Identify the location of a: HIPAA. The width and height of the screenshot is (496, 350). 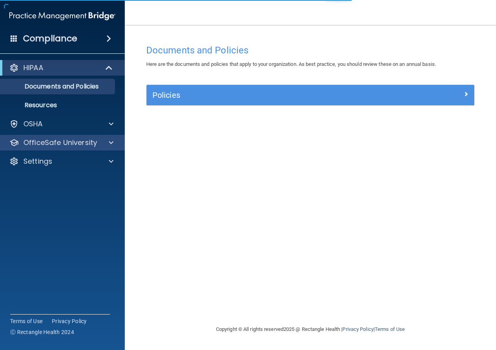
(61, 68).